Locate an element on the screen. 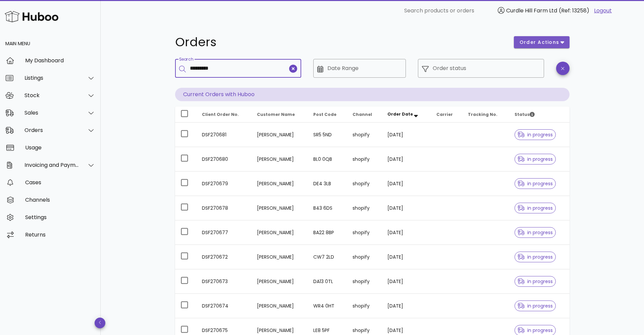 This screenshot has width=644, height=335. td: SR5 5ND is located at coordinates (328, 134).